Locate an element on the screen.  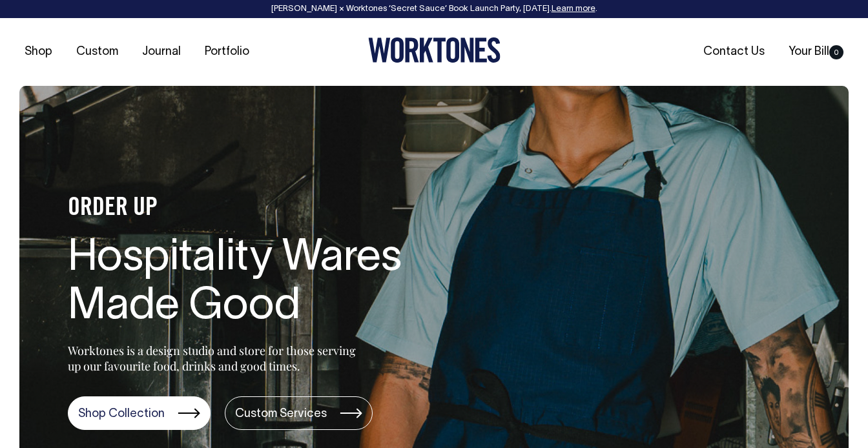
a: Journal is located at coordinates (162, 51).